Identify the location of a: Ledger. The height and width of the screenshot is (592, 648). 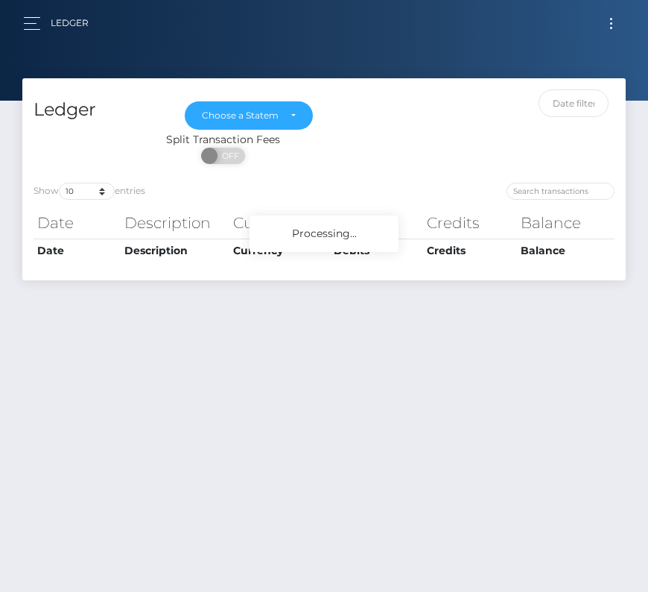
(69, 23).